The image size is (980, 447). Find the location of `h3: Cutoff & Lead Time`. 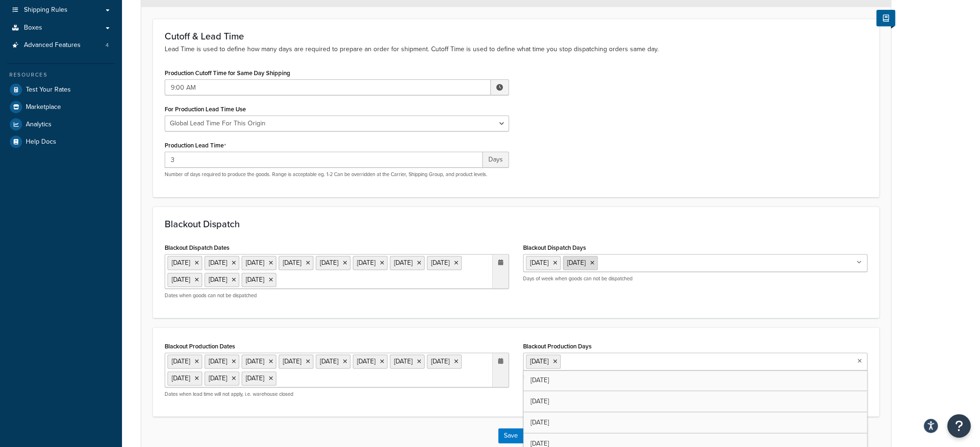

h3: Cutoff & Lead Time is located at coordinates (516, 36).